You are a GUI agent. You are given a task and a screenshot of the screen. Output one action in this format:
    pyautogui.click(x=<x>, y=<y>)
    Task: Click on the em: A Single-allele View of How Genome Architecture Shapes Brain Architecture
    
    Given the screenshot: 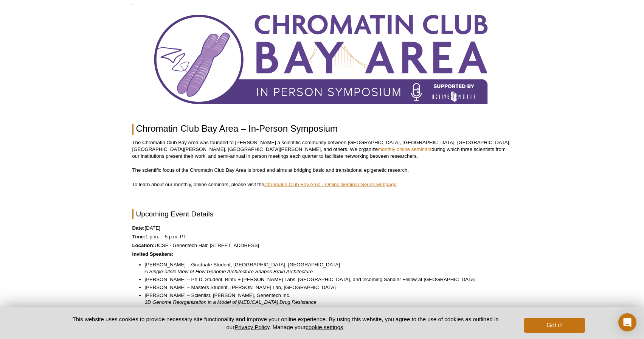 What is the action you would take?
    pyautogui.click(x=229, y=271)
    